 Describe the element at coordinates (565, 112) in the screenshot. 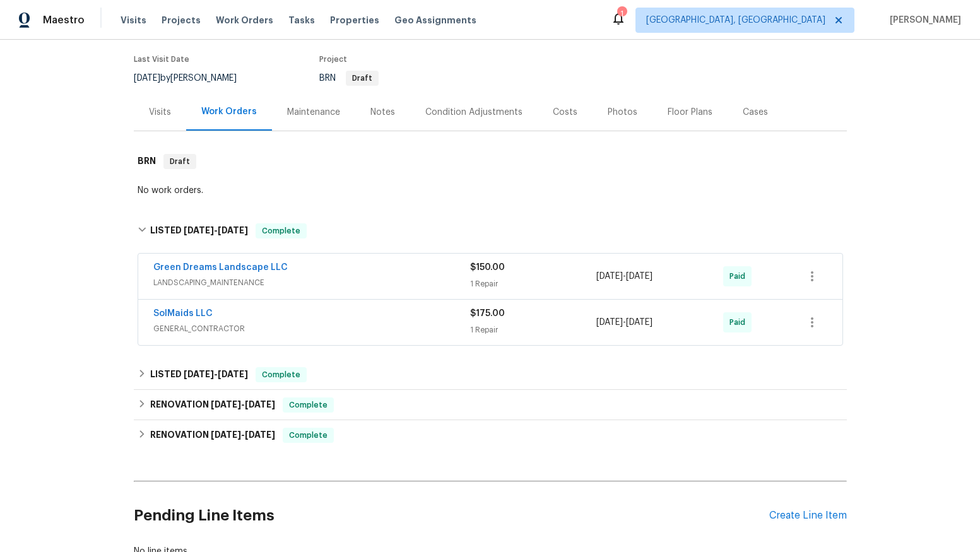

I see `div: Costs` at that location.